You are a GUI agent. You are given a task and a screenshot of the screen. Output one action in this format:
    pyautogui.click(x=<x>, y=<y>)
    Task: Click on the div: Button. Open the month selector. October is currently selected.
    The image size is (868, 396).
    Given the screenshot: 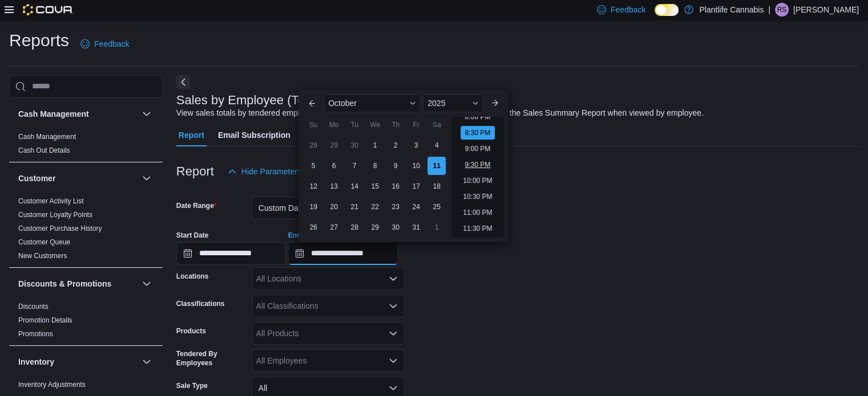 What is the action you would take?
    pyautogui.click(x=372, y=103)
    